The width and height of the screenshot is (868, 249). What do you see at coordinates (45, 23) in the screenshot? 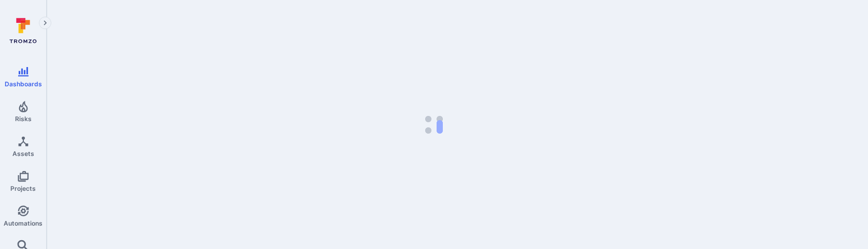
I see `i: Expand navigation menu` at bounding box center [45, 23].